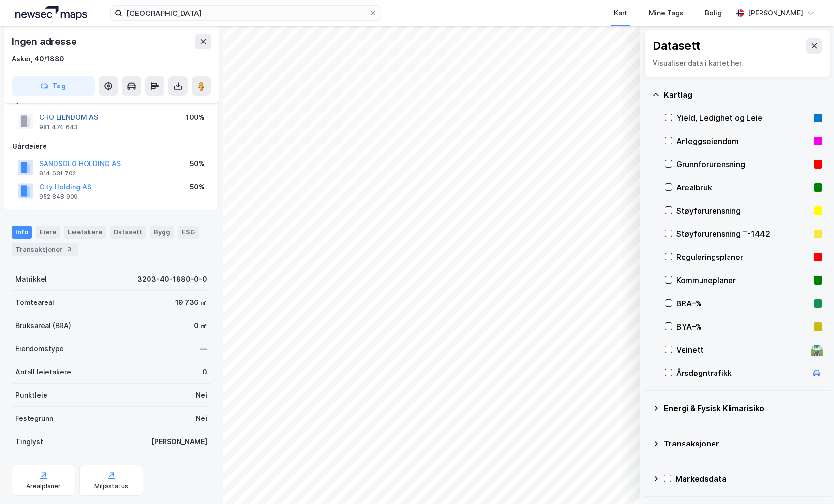 This screenshot has height=504, width=834. I want to click on div: Anleggseiendom, so click(743, 141).